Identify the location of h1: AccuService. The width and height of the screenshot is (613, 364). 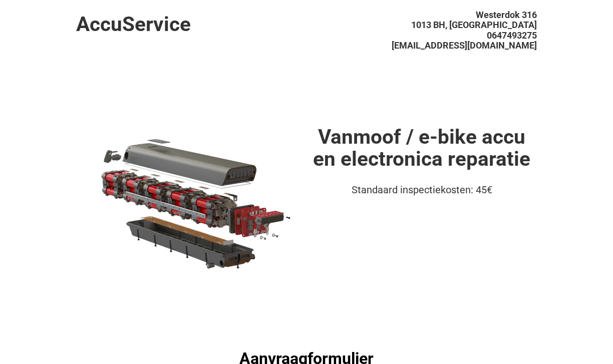
(192, 24).